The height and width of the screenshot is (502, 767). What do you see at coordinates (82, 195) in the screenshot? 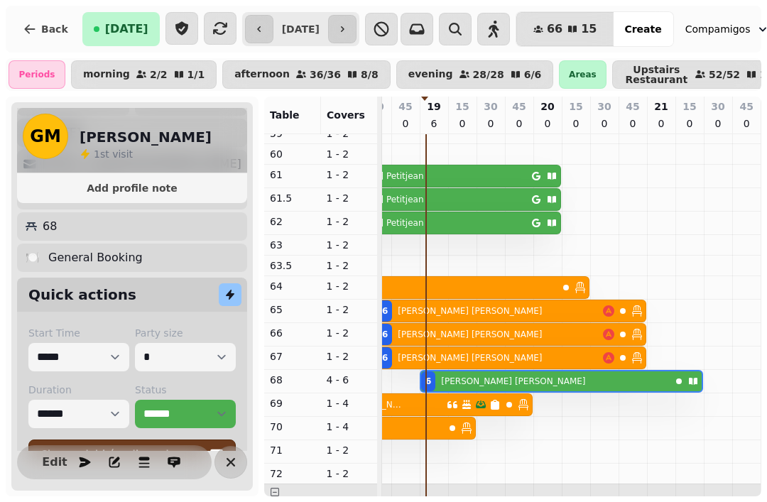
I see `p: 07939649922` at bounding box center [82, 195].